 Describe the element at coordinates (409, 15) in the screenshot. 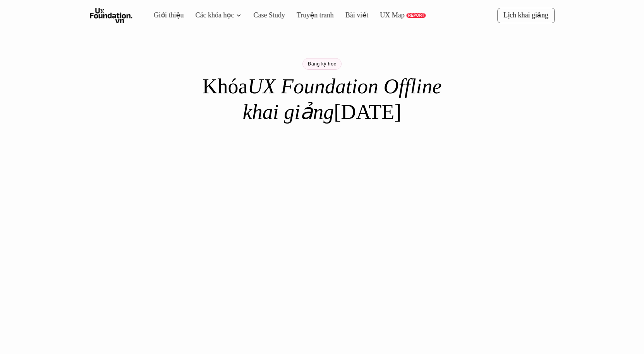

I see `p: REPORT` at that location.